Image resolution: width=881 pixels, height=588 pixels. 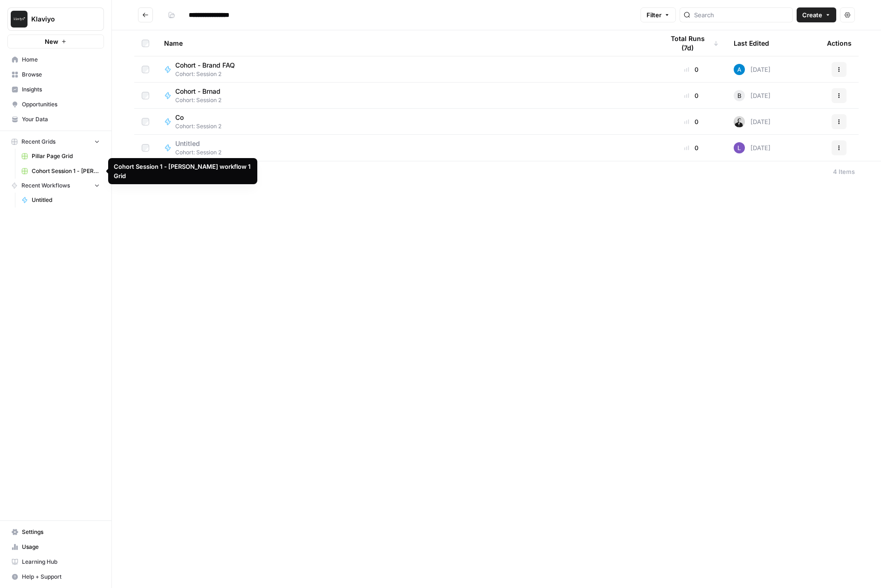 What do you see at coordinates (406, 121) in the screenshot?
I see `a: CoCohort: Session 2` at bounding box center [406, 121].